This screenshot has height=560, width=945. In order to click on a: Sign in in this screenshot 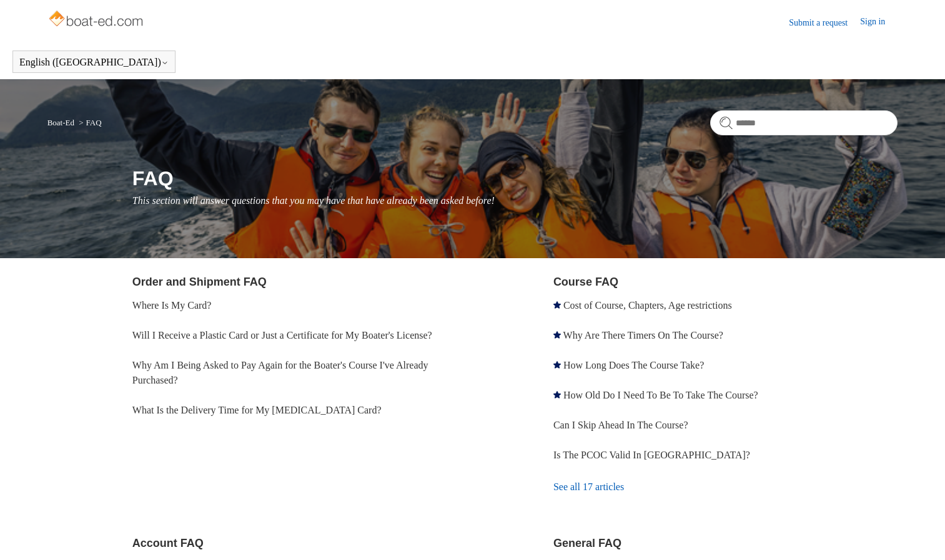, I will do `click(879, 22)`.